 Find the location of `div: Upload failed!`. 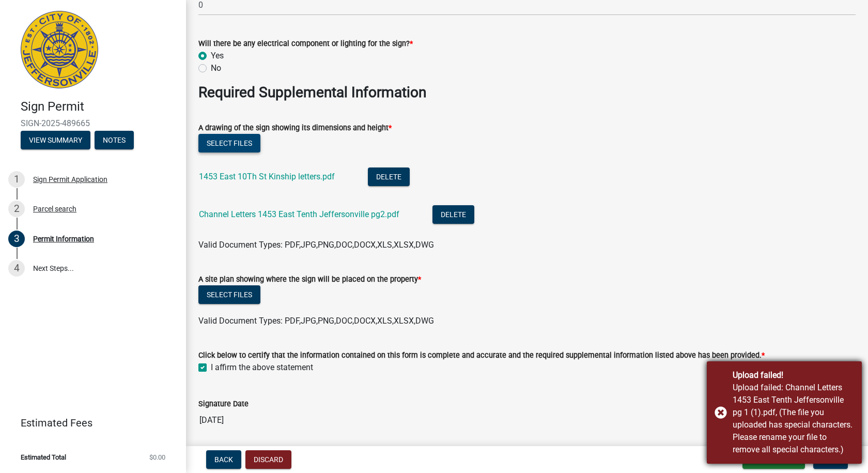

div: Upload failed! is located at coordinates (793, 376).